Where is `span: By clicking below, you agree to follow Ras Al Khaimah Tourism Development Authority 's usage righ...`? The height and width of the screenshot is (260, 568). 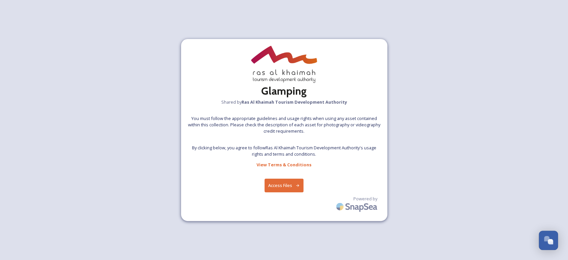 span: By clicking below, you agree to follow Ras Al Khaimah Tourism Development Authority 's usage righ... is located at coordinates (284, 151).